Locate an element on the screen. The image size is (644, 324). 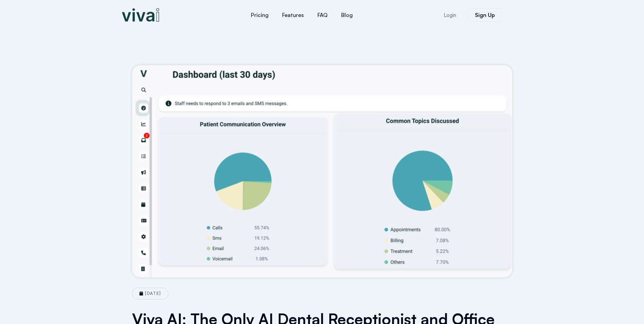
a: Features is located at coordinates (293, 15).